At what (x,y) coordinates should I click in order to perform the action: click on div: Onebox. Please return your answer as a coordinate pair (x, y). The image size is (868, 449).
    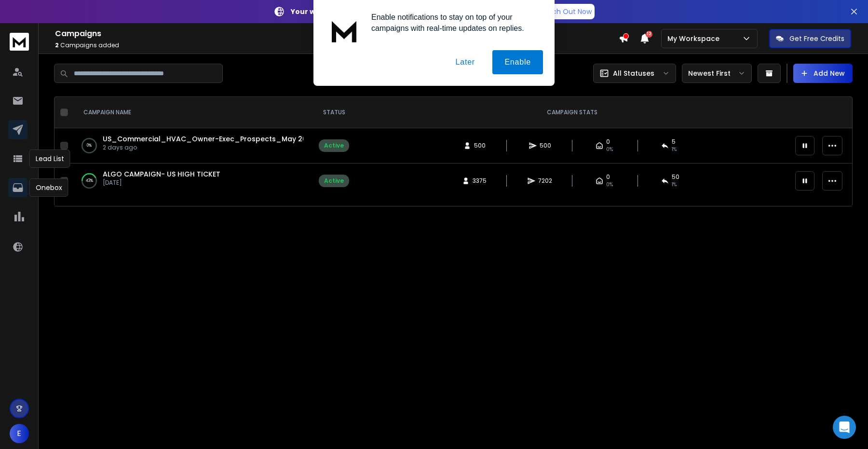
    Looking at the image, I should click on (49, 188).